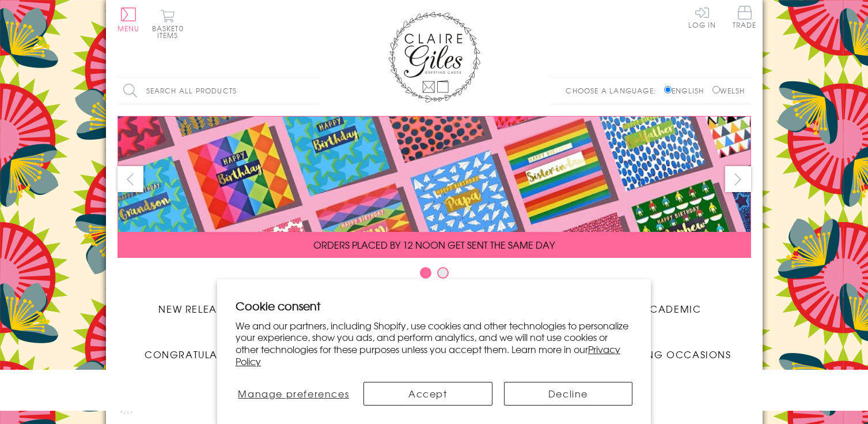 Image resolution: width=868 pixels, height=424 pixels. Describe the element at coordinates (613, 90) in the screenshot. I see `p: Choose a language:` at that location.